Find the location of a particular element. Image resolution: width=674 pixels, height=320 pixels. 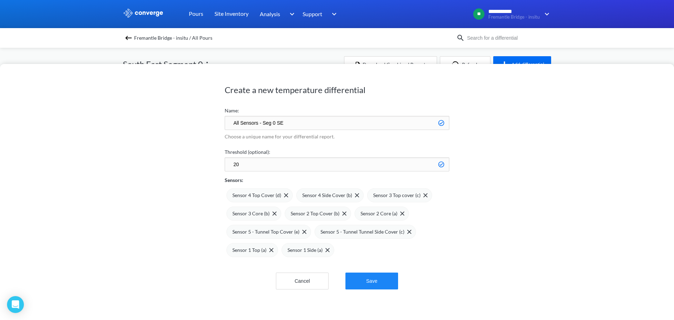

img: logo_ewhite.svg is located at coordinates (143, 13).